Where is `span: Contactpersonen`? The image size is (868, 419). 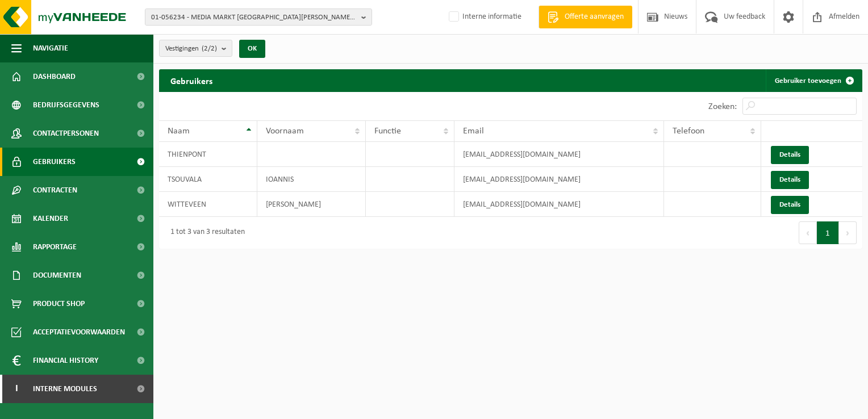 span: Contactpersonen is located at coordinates (66, 133).